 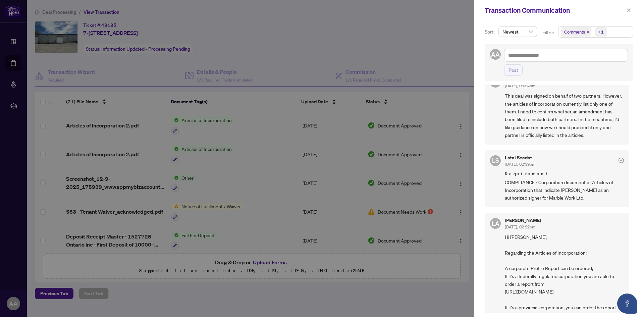 I want to click on span: Newest, so click(x=518, y=32).